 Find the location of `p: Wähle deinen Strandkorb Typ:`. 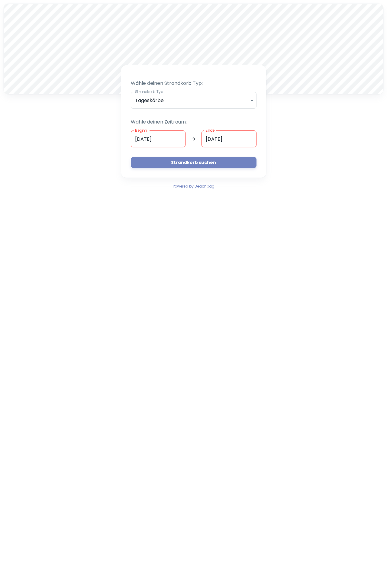

p: Wähle deinen Strandkorb Typ: is located at coordinates (194, 83).